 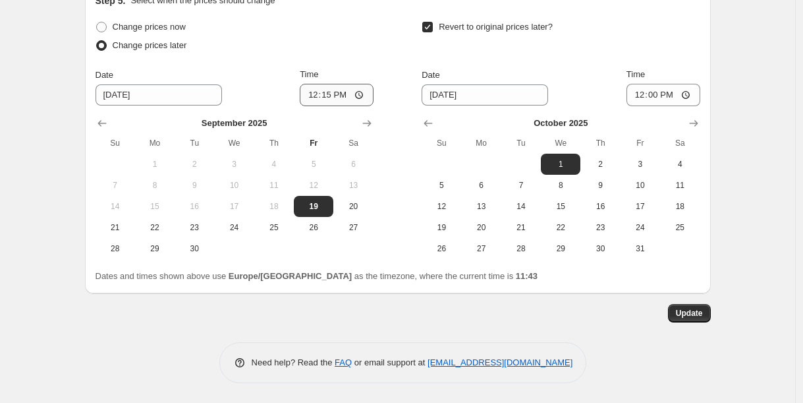 I want to click on button: Tuesday October 7 2025, so click(x=521, y=185).